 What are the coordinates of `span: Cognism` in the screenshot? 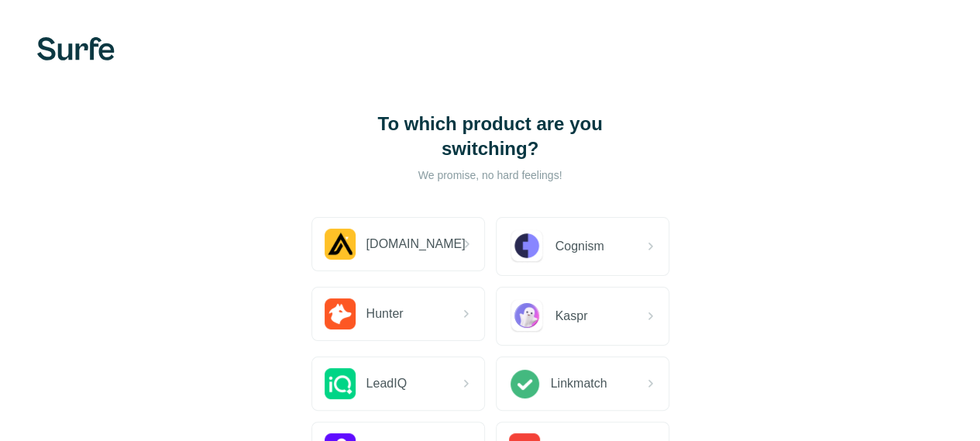 It's located at (579, 247).